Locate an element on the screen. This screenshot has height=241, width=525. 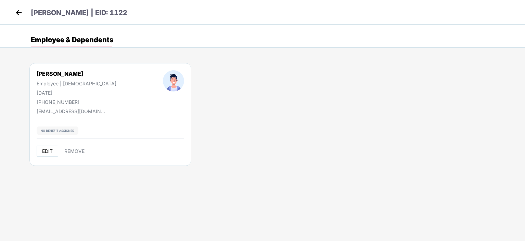
button: EDIT is located at coordinates (47, 151).